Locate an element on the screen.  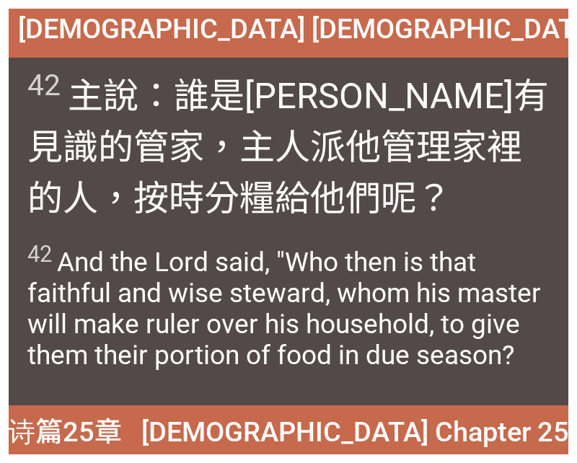
span: 主 is located at coordinates (288, 143).